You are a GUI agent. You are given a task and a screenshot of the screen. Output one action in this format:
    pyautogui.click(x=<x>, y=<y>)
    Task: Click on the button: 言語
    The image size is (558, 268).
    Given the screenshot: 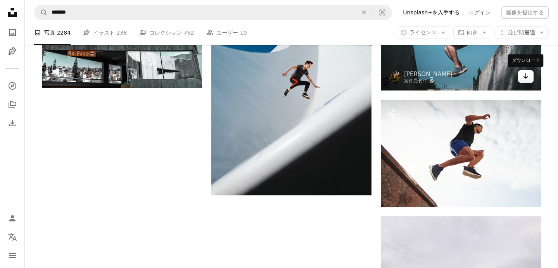 What is the action you would take?
    pyautogui.click(x=12, y=236)
    